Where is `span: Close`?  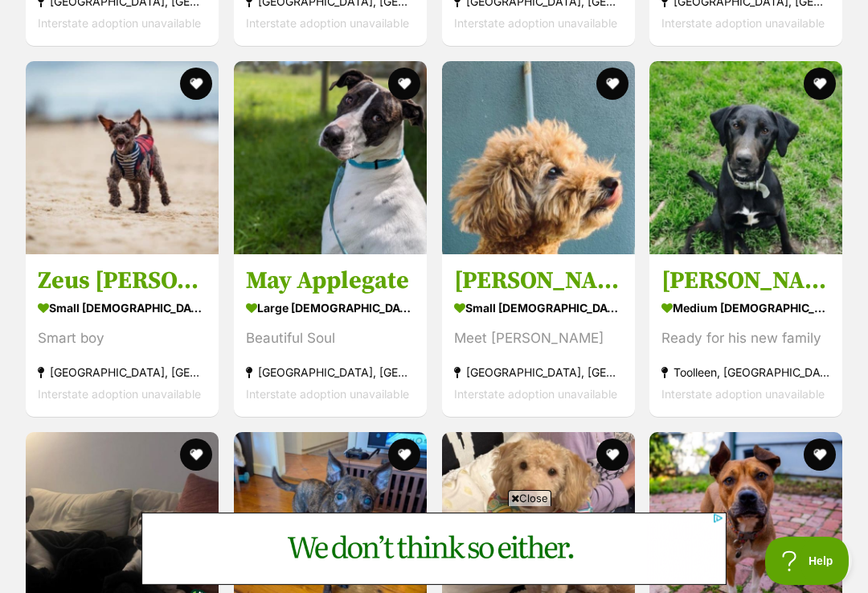
span: Close is located at coordinates (530, 498).